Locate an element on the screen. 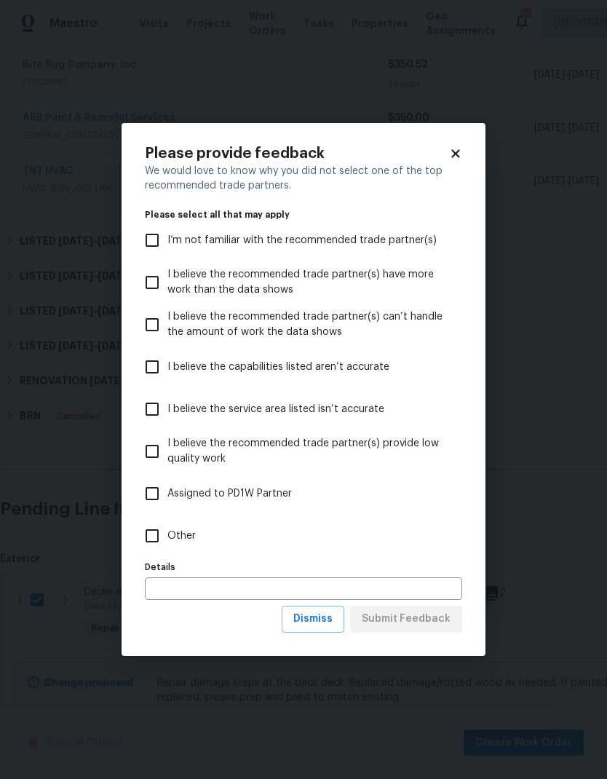 This screenshot has height=779, width=607. label: Details is located at coordinates (304, 567).